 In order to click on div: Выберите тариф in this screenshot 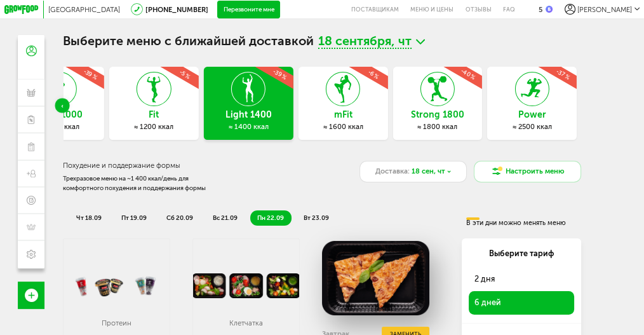, I will do `click(521, 253)`.